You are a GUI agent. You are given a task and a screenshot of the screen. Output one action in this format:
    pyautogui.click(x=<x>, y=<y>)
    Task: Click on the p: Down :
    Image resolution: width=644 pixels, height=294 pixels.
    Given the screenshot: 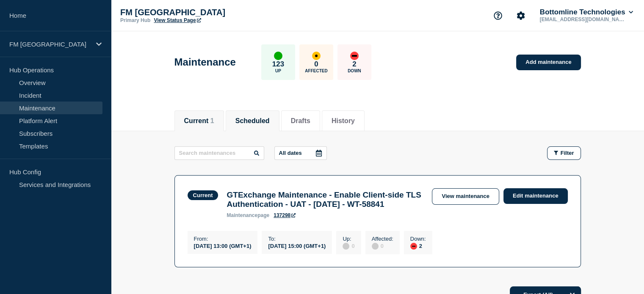 What is the action you would take?
    pyautogui.click(x=418, y=239)
    